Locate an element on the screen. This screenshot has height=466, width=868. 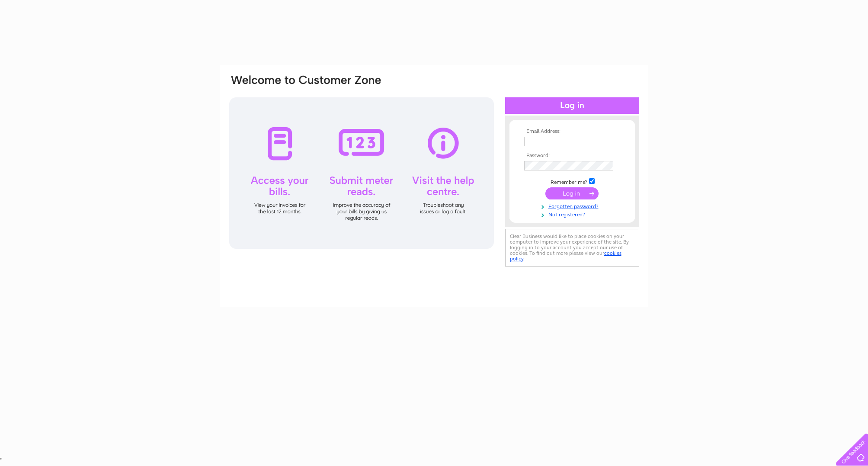
input: Submit is located at coordinates (572, 193).